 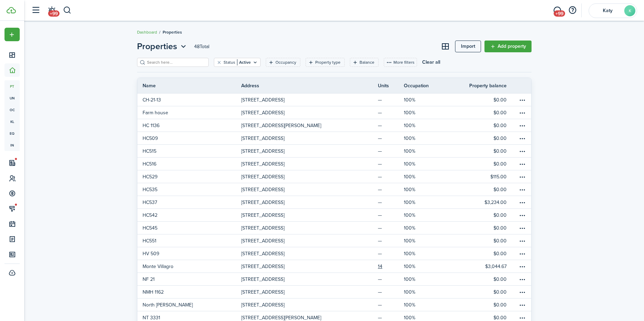 What do you see at coordinates (230, 62) in the screenshot?
I see `filter-tag-label: Status` at bounding box center [230, 62].